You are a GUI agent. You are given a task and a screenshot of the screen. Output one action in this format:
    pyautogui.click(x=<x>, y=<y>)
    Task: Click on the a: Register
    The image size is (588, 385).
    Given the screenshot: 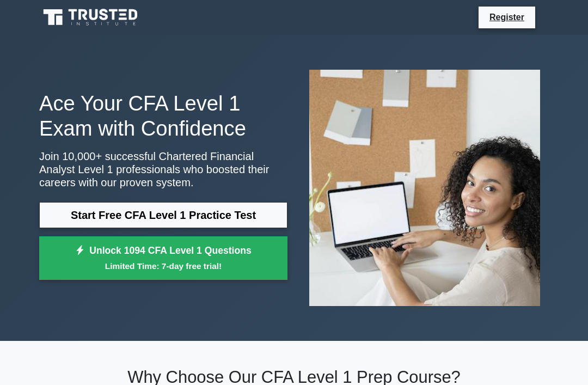 What is the action you would take?
    pyautogui.click(x=507, y=17)
    